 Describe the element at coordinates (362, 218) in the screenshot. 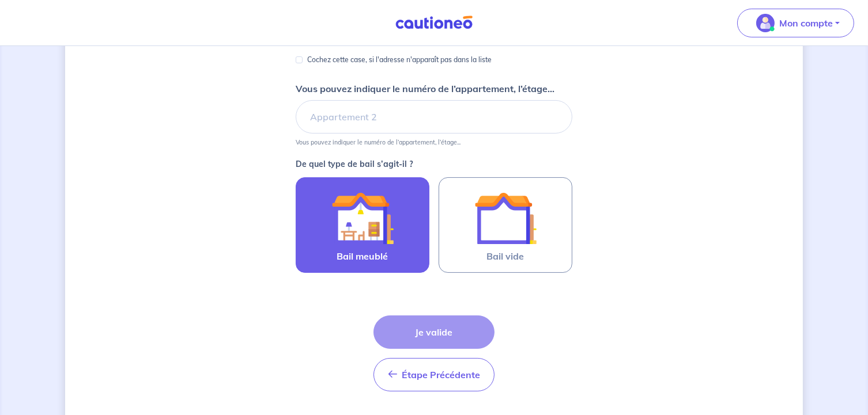

I see `img: illu_furnished_lease.svg` at that location.